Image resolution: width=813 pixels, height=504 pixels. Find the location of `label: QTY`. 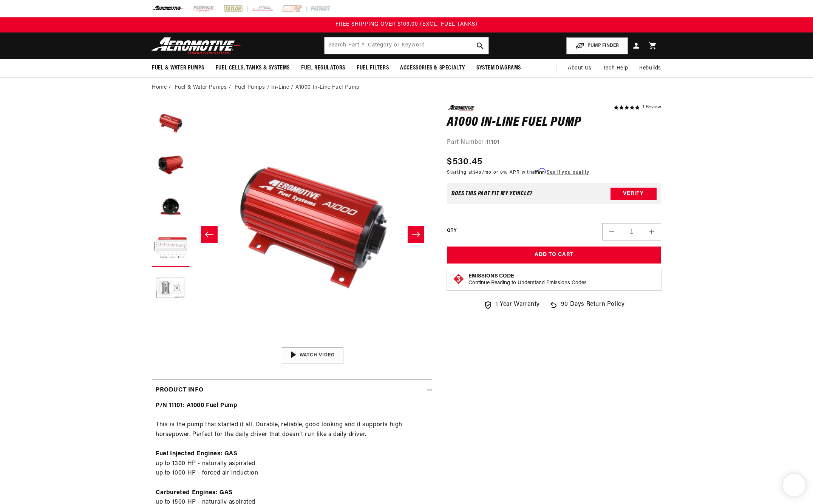

label: QTY is located at coordinates (452, 231).